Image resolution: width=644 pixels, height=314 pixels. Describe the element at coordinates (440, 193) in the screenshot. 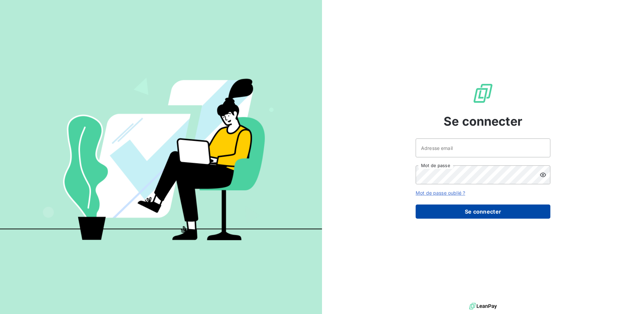

I see `a: Mot de passe oublié ?` at that location.